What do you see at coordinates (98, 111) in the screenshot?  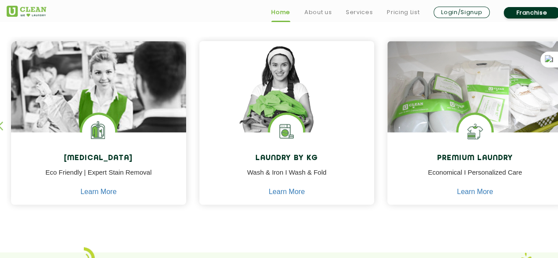 I see `img: Drycleaners near me` at bounding box center [98, 111].